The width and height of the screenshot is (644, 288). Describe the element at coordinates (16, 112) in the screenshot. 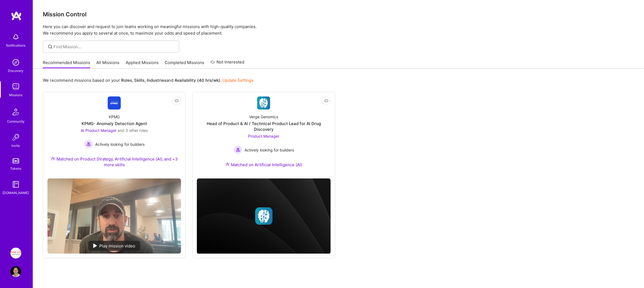

I see `img: Community` at that location.